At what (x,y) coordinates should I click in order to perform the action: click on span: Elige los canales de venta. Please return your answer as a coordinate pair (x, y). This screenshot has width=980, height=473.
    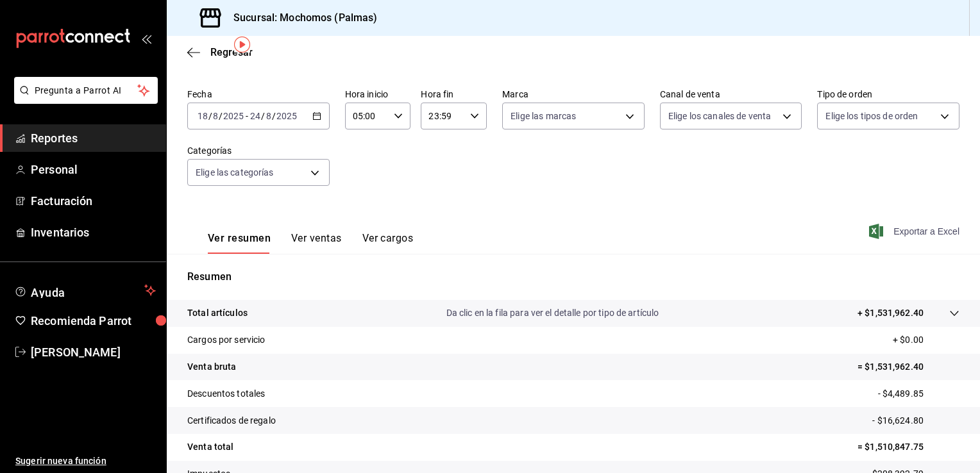
    Looking at the image, I should click on (720, 116).